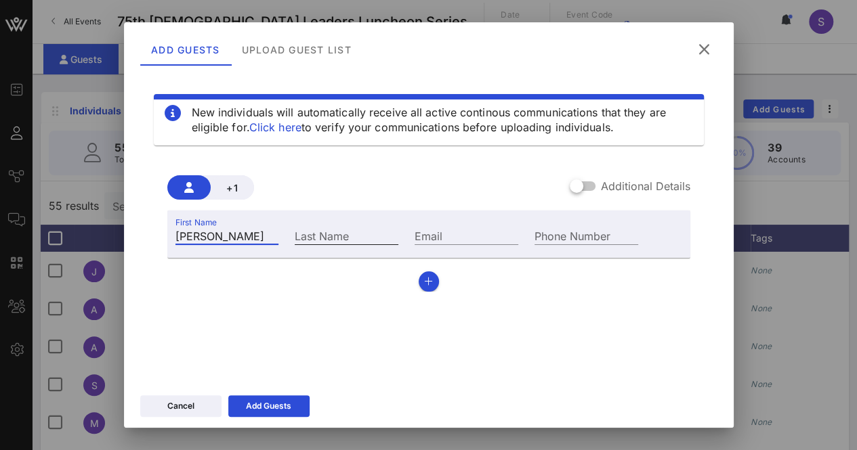 This screenshot has width=857, height=450. What do you see at coordinates (645, 186) in the screenshot?
I see `label: Additional Details` at bounding box center [645, 186].